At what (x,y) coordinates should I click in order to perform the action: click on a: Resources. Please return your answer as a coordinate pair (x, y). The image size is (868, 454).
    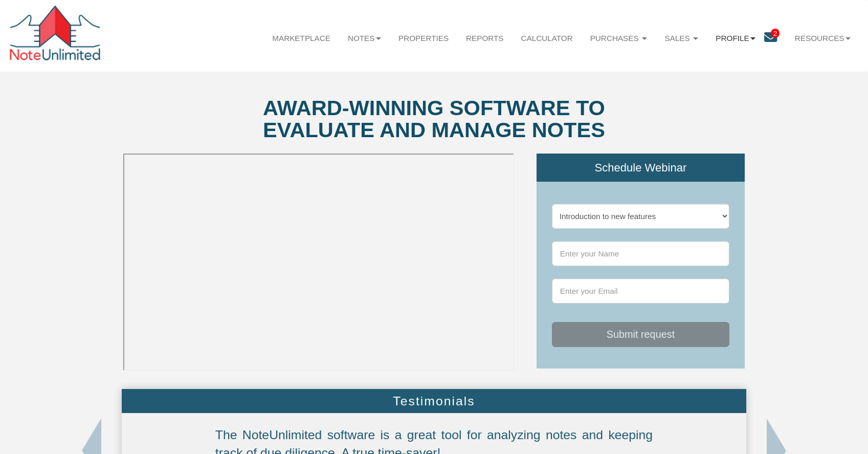
    Looking at the image, I should click on (822, 39).